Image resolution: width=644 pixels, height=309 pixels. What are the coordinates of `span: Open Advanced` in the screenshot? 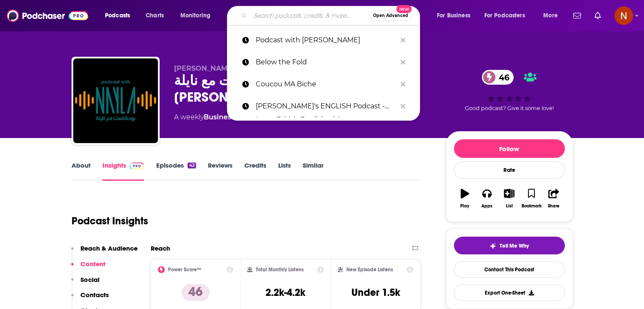 It's located at (390, 15).